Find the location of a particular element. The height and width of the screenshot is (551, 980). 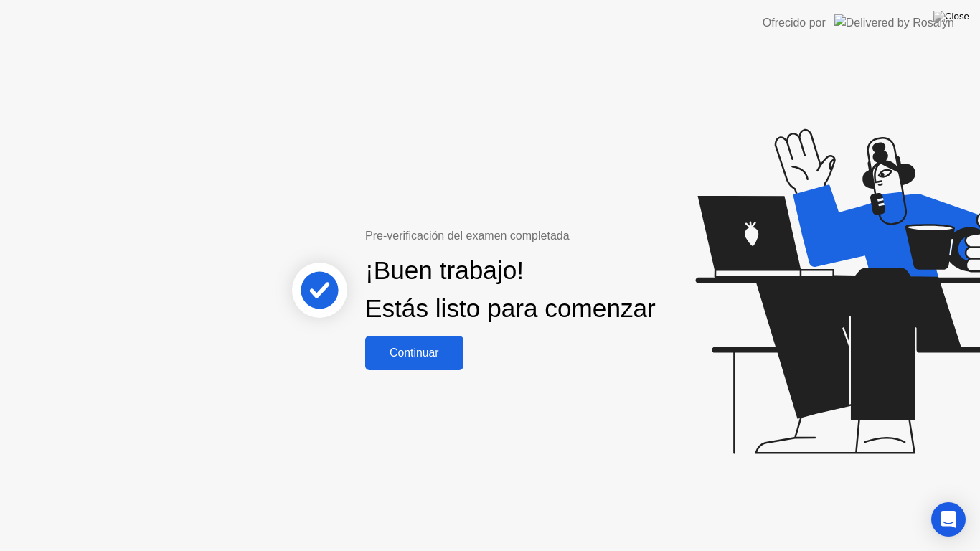

div: Pre-verificación del examen completada is located at coordinates (513, 236).